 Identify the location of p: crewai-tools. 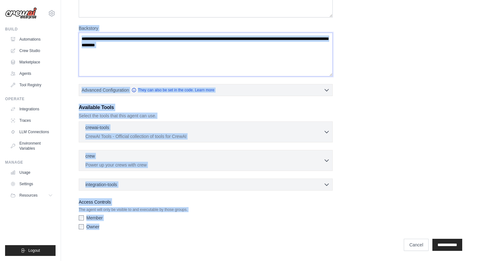
(97, 128).